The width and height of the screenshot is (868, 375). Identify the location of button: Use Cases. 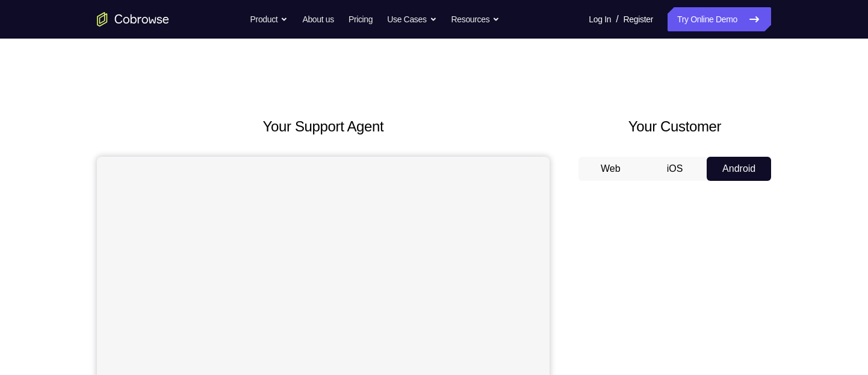
(412, 20).